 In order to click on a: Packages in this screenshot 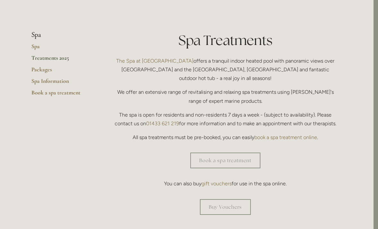, I will do `click(62, 72)`.